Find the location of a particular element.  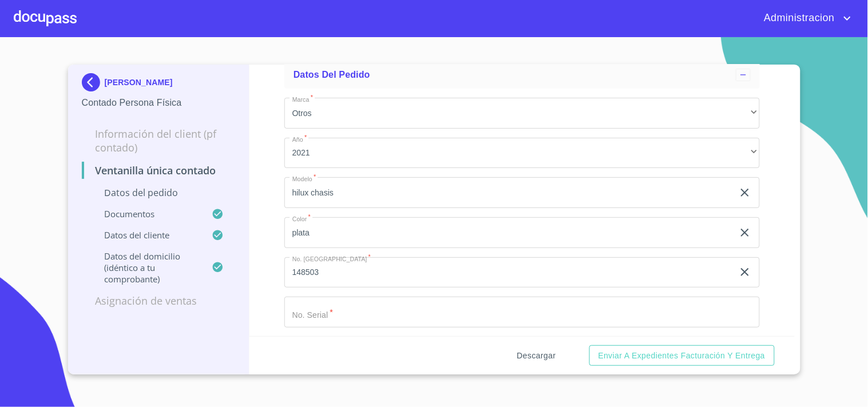

p: Datos del cliente is located at coordinates (147, 235).